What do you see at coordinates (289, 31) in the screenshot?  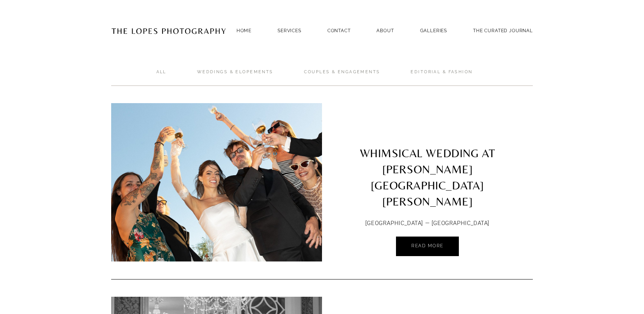 I see `a: SERVICES` at bounding box center [289, 31].